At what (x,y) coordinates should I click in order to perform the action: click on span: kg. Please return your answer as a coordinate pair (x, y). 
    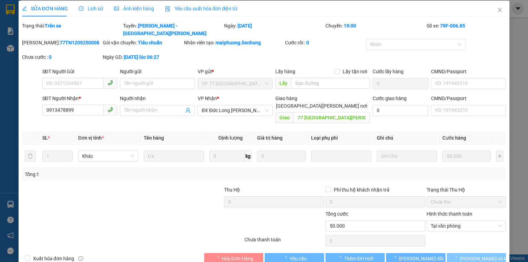
    Looking at the image, I should click on (248, 156).